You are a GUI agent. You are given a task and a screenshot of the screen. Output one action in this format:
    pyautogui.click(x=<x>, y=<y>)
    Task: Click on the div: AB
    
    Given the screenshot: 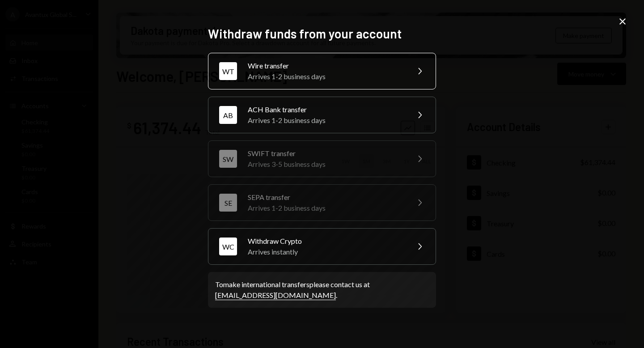 What is the action you would take?
    pyautogui.click(x=228, y=115)
    